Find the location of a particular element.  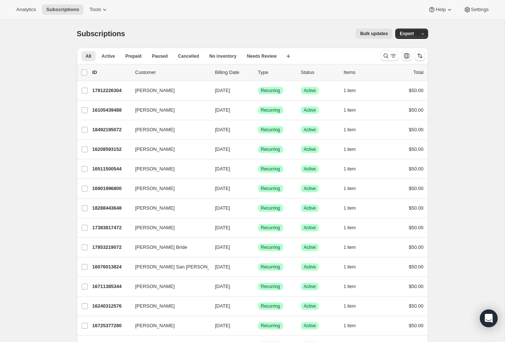

span: Export is located at coordinates (406, 34).